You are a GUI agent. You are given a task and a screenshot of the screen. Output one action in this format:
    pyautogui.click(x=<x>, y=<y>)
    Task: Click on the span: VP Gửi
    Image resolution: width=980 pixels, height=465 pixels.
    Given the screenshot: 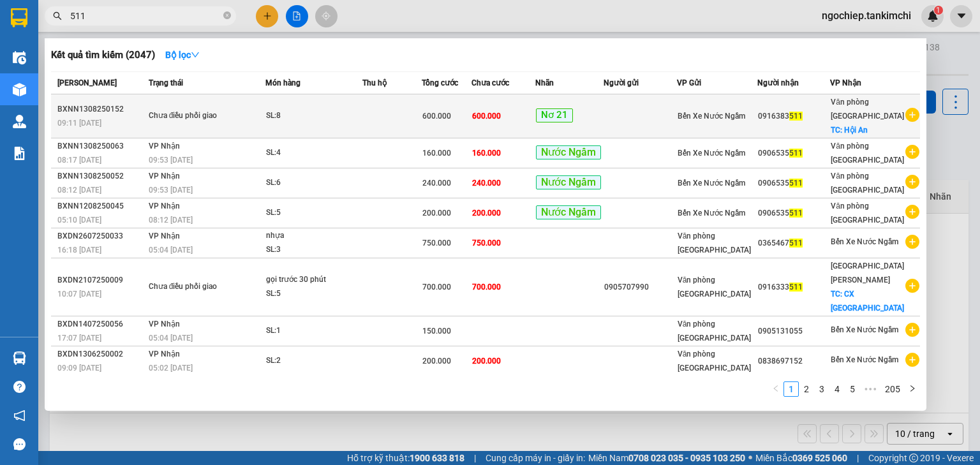 What is the action you would take?
    pyautogui.click(x=690, y=83)
    